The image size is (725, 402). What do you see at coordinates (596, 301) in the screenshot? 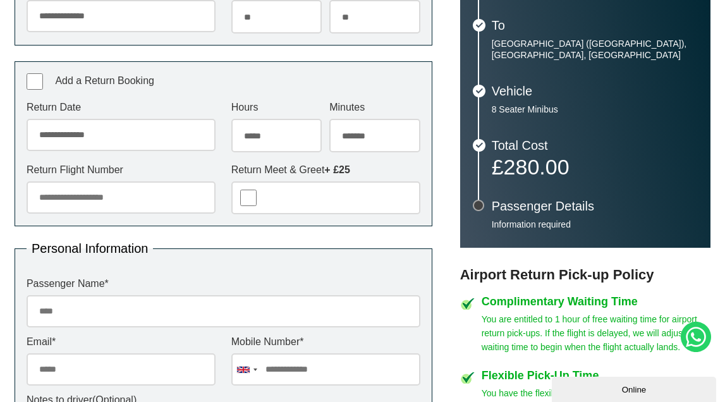
I see `h4: Complimentary Waiting Time` at bounding box center [596, 301].